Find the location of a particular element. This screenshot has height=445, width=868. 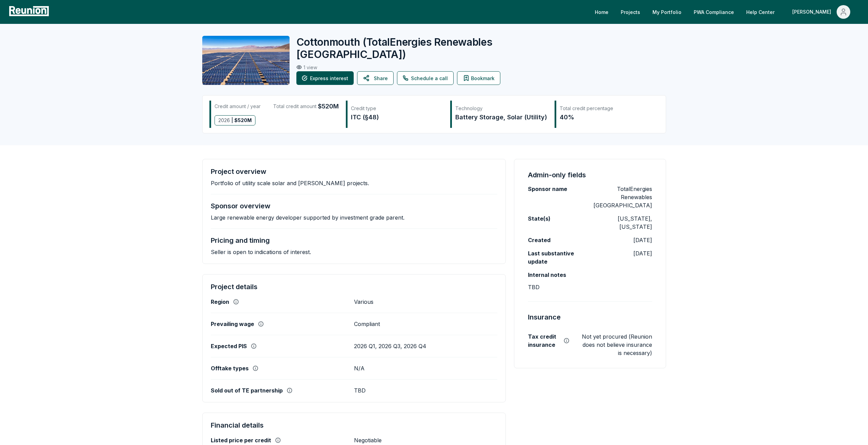

label: Created is located at coordinates (539, 240).